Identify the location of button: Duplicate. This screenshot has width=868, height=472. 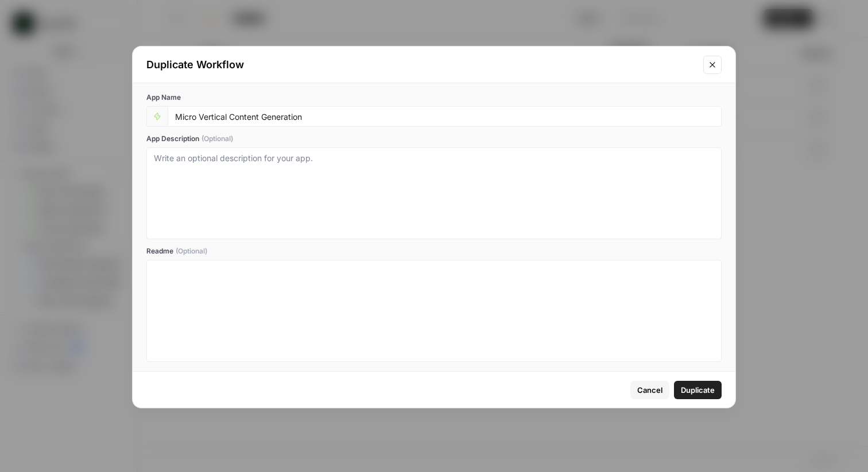
(698, 390).